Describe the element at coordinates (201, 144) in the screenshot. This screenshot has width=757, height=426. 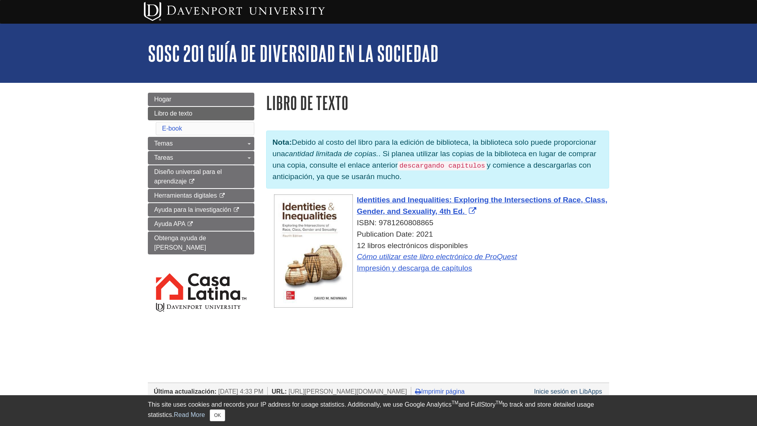
I see `a: Temas` at that location.